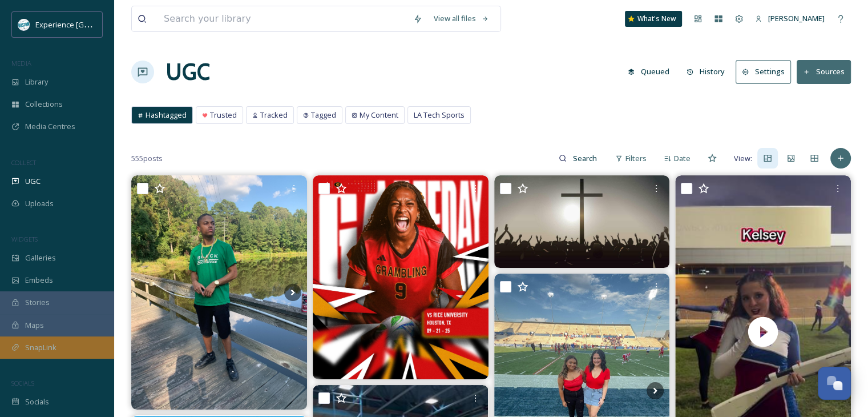 The width and height of the screenshot is (868, 417). Describe the element at coordinates (653, 19) in the screenshot. I see `div: What's New` at that location.